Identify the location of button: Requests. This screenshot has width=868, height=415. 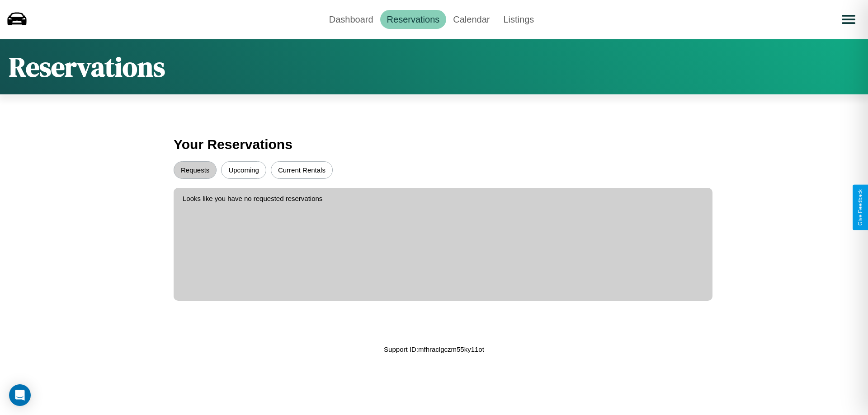
(195, 170).